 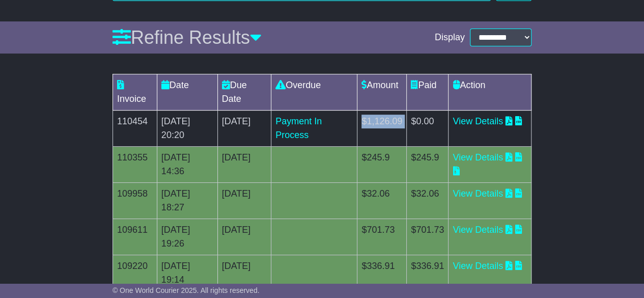 What do you see at coordinates (428, 92) in the screenshot?
I see `td: Paid` at bounding box center [428, 92].